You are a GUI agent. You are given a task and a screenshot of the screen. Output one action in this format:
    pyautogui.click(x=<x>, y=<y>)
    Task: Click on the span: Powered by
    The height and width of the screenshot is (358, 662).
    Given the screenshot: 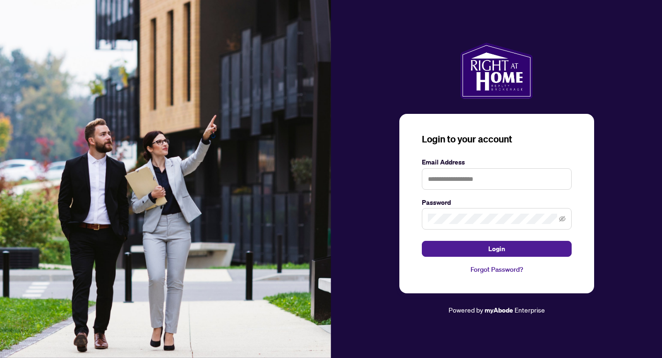 What is the action you would take?
    pyautogui.click(x=466, y=309)
    